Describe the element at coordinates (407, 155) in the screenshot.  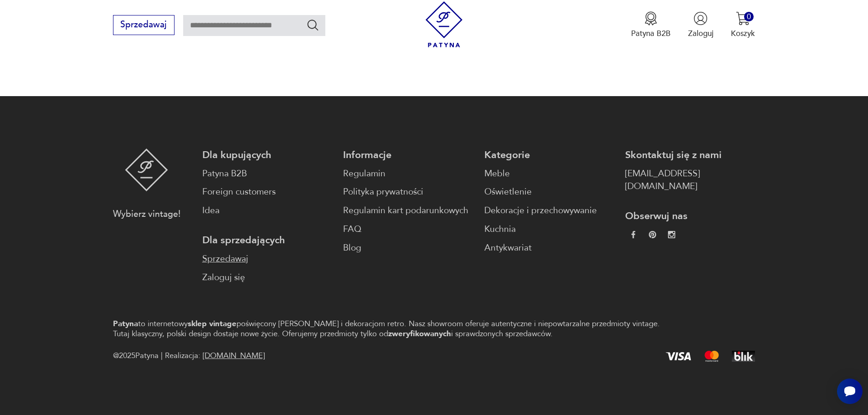
I see `p: Informacje` at that location.